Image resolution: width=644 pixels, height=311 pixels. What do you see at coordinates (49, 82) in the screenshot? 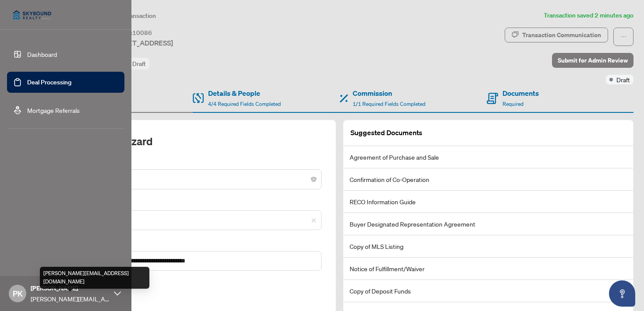
I see `a: Deal Processing` at bounding box center [49, 82].